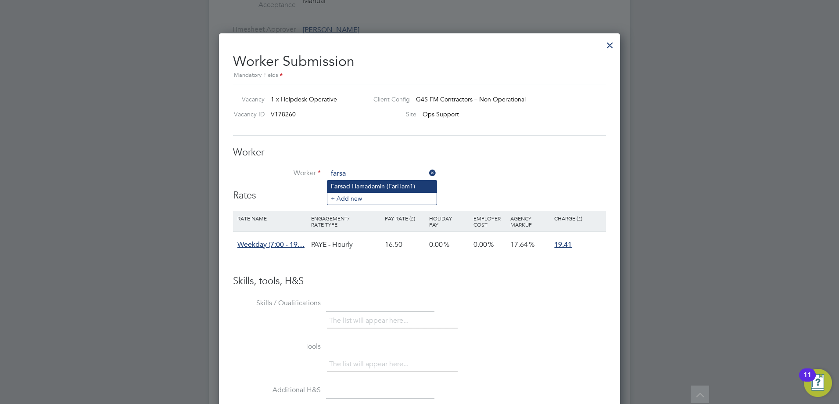  Describe the element at coordinates (419, 63) in the screenshot. I see `h2: Worker Submission` at that location.